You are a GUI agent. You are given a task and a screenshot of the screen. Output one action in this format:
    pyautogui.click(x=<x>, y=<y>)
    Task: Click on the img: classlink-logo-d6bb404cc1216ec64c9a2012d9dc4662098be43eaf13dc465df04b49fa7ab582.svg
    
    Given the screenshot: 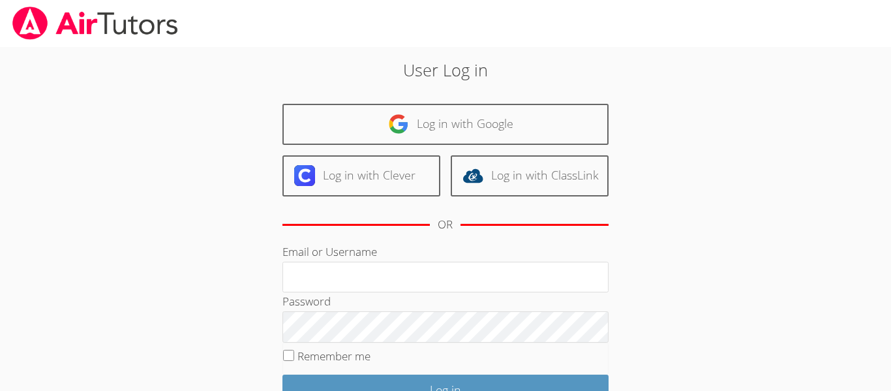 What is the action you would take?
    pyautogui.click(x=473, y=175)
    